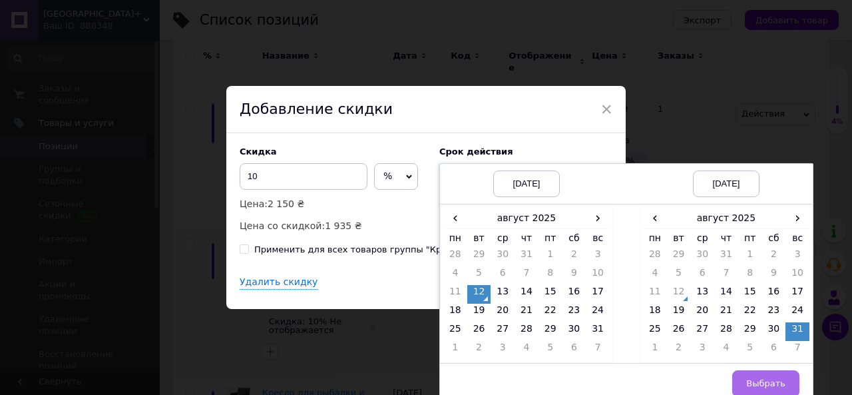  What do you see at coordinates (455, 294) in the screenshot?
I see `td: 11` at bounding box center [455, 294].